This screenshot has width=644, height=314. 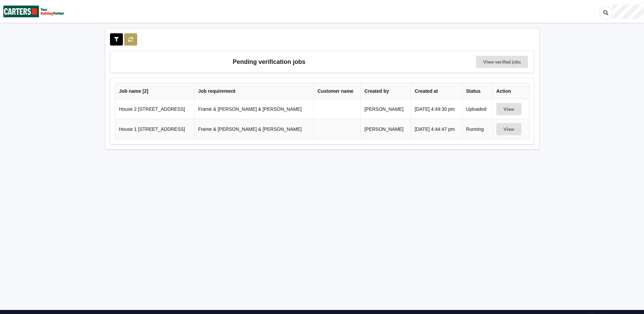 What do you see at coordinates (269, 62) in the screenshot?
I see `h3: Pending verification jobs` at bounding box center [269, 62].